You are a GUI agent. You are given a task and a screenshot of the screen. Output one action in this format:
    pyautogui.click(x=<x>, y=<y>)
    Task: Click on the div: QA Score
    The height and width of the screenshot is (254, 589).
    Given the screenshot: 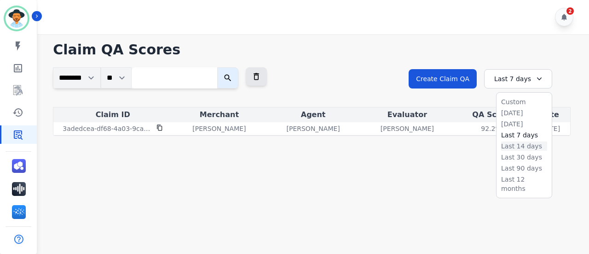 What is the action you would take?
    pyautogui.click(x=491, y=115)
    